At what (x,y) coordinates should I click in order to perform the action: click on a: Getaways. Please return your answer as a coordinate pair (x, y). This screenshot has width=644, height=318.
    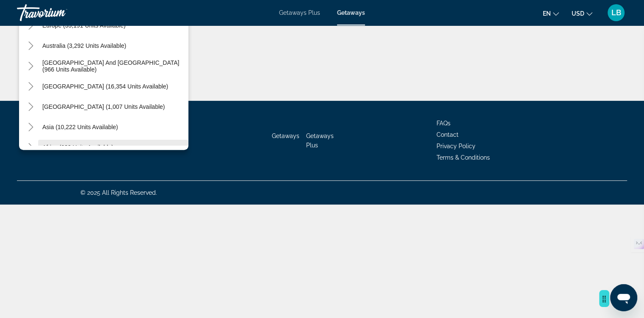
    Looking at the image, I should click on (351, 13).